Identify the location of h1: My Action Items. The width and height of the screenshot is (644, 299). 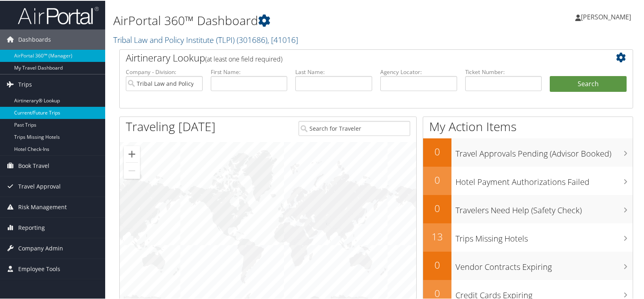
(528, 126).